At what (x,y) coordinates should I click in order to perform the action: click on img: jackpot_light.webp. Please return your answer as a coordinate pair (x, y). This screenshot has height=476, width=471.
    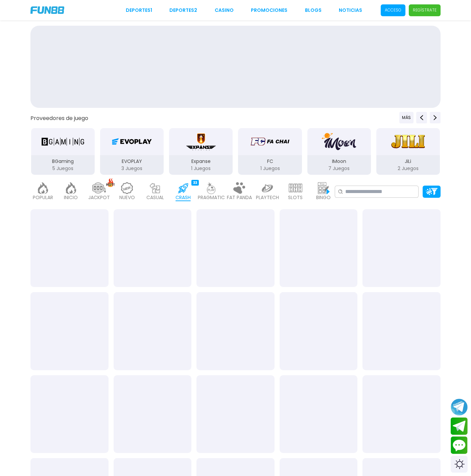
    Looking at the image, I should click on (99, 188).